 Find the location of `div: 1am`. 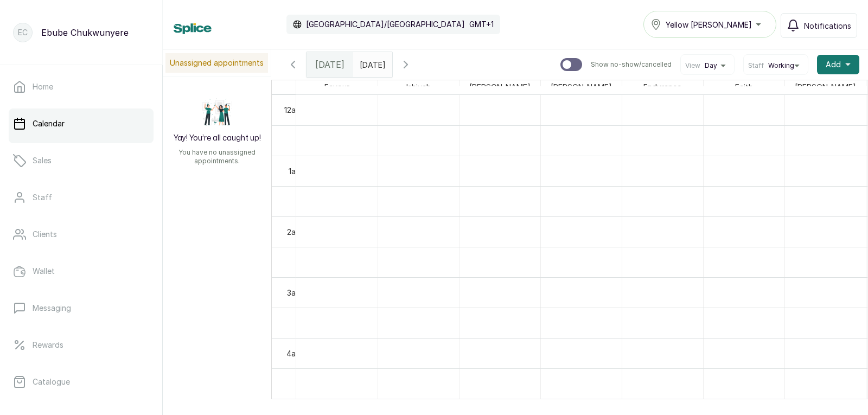

div: 1am is located at coordinates (295, 171).